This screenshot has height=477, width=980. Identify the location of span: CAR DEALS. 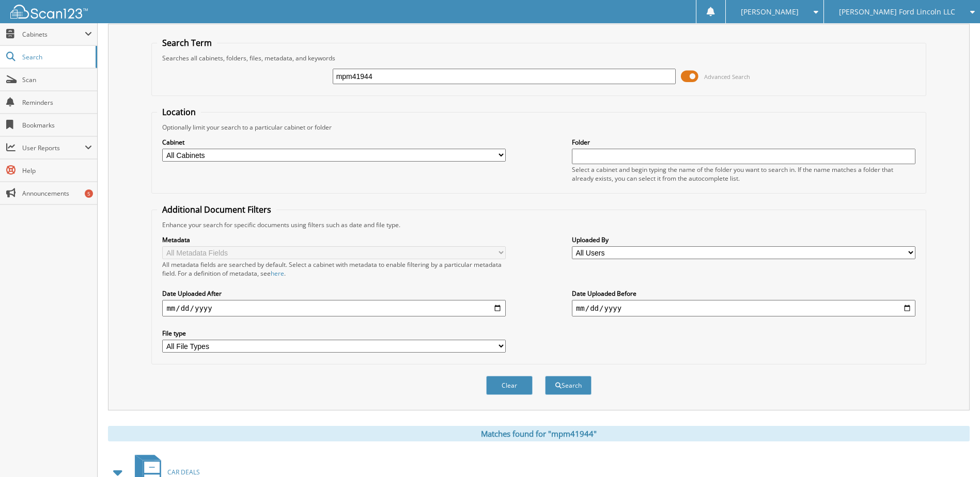
(183, 472).